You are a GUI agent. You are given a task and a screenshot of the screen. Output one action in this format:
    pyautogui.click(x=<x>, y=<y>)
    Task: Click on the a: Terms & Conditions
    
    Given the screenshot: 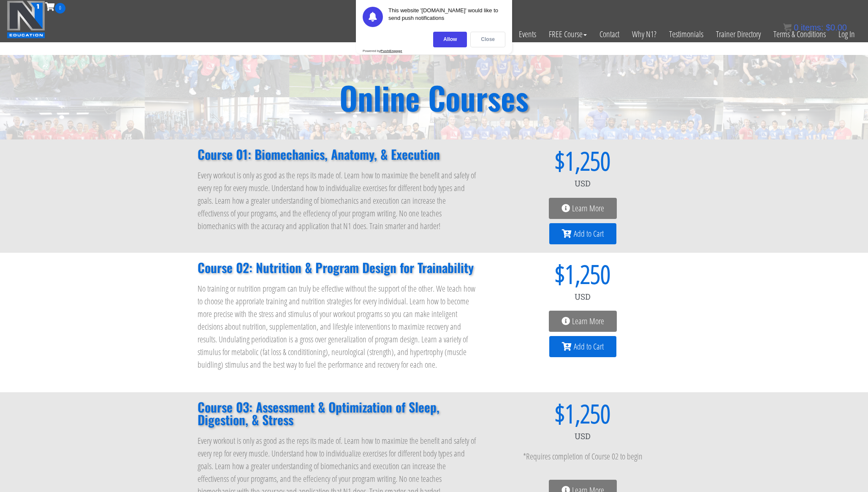 What is the action you would take?
    pyautogui.click(x=800, y=34)
    